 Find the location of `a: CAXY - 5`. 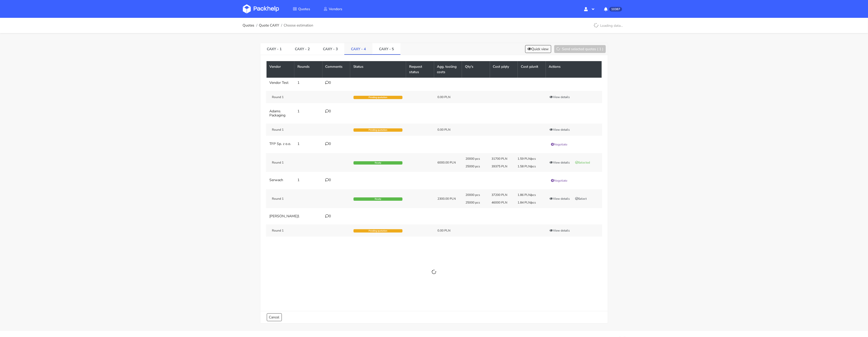

a: CAXY - 5 is located at coordinates (386, 49).